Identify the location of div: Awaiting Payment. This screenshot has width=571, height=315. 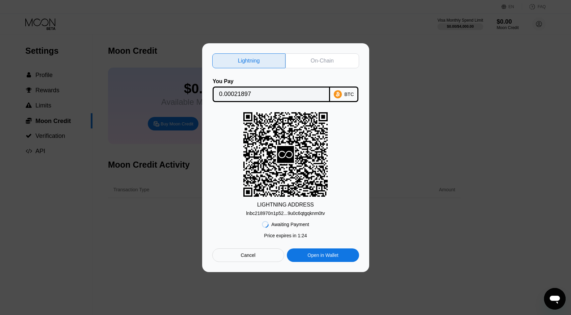
(290, 224).